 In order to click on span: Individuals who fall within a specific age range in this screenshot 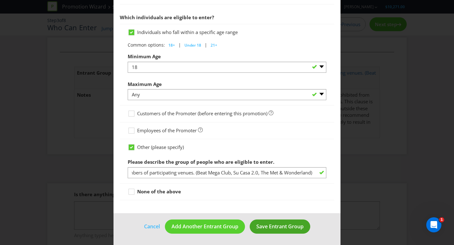, I will do `click(187, 32)`.